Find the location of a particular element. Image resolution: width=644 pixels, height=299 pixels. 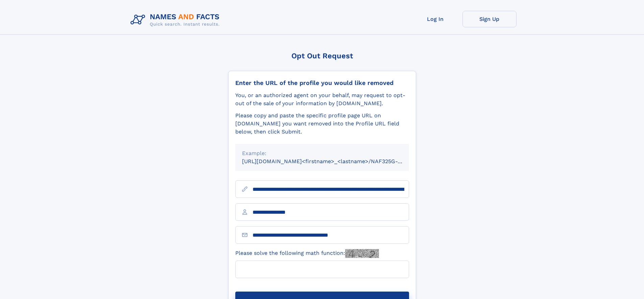

a: Log In is located at coordinates (435, 19).